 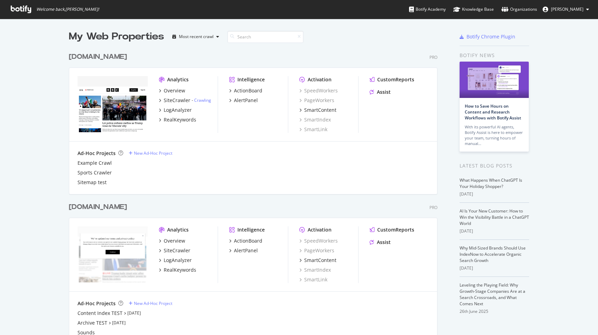 I want to click on a: Content Index TEST, so click(x=100, y=313).